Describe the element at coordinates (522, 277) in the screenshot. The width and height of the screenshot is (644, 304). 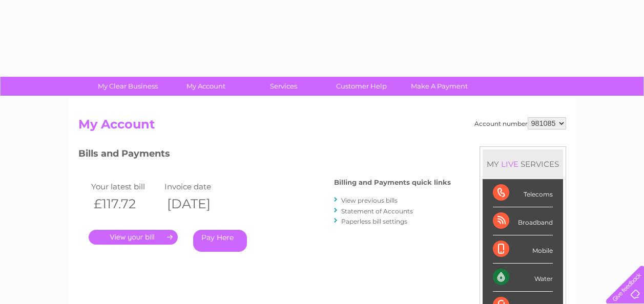
I see `div: Water` at that location.